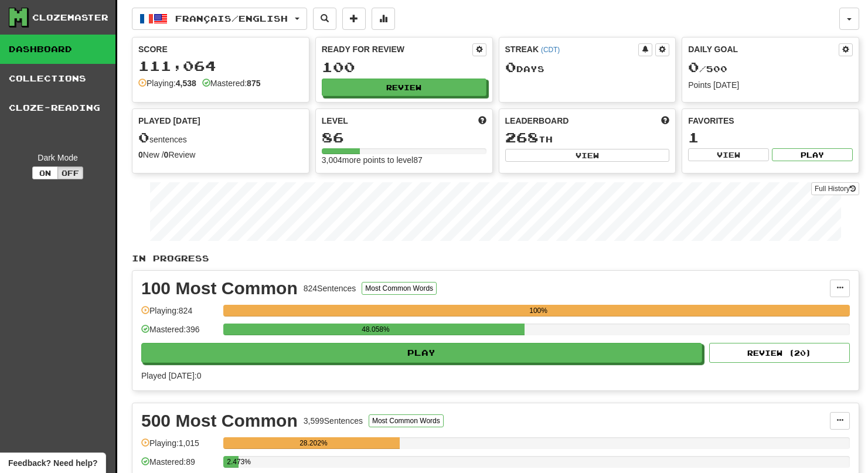 Image resolution: width=868 pixels, height=473 pixels. What do you see at coordinates (253, 83) in the screenshot?
I see `strong: 875` at bounding box center [253, 83].